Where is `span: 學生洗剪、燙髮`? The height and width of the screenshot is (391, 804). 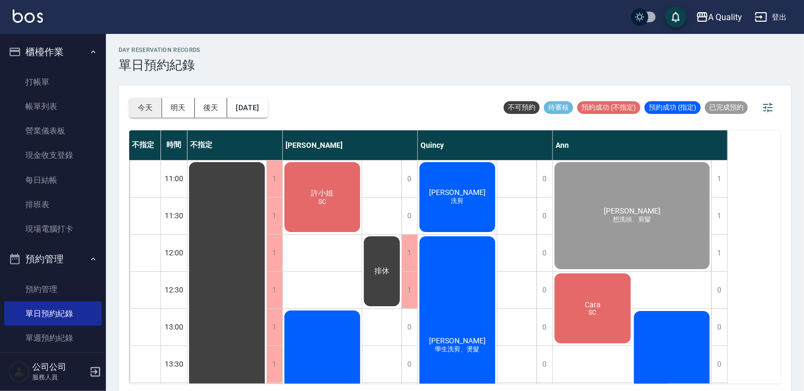 span: 學生洗剪、燙髮 is located at coordinates (458, 349).